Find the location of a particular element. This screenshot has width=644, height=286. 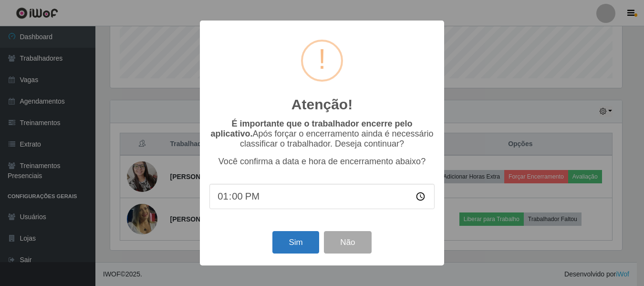

button: Não is located at coordinates (347, 242).